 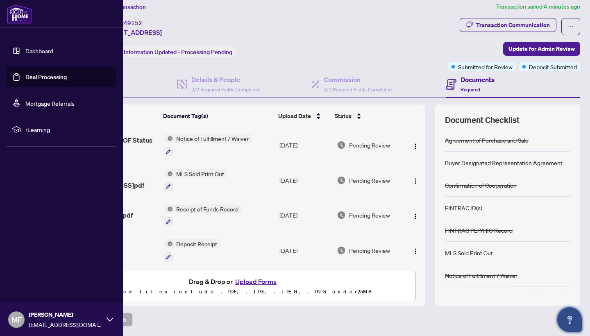 I want to click on button: Open asap, so click(x=569, y=319).